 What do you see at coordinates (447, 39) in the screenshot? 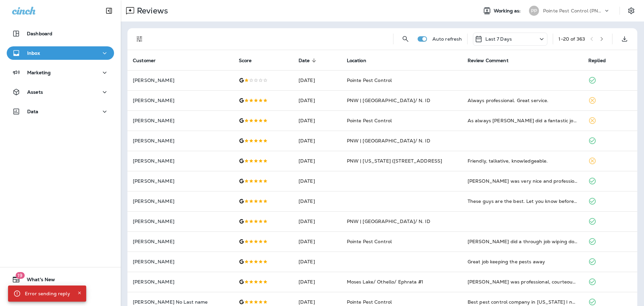
I see `p: Auto refresh` at bounding box center [447, 39].